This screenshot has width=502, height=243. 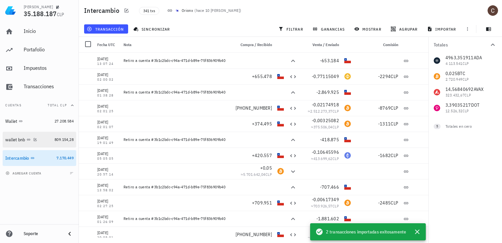 I want to click on span: importar, so click(x=443, y=29).